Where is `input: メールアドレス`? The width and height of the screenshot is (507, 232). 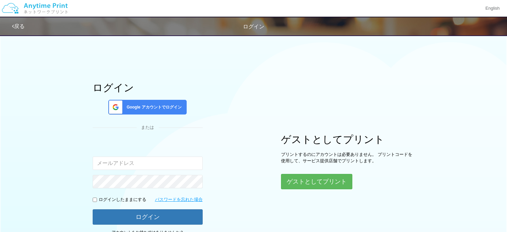 input: メールアドレス is located at coordinates (148, 163).